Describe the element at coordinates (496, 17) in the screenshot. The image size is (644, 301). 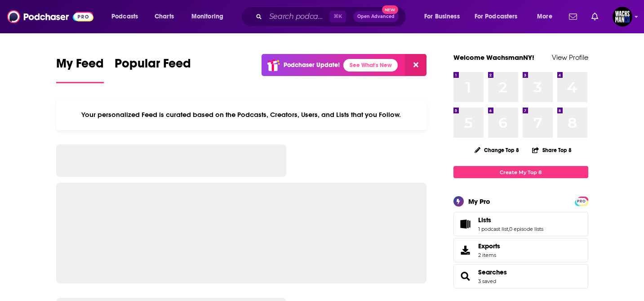
I see `span: For Podcasters` at that location.